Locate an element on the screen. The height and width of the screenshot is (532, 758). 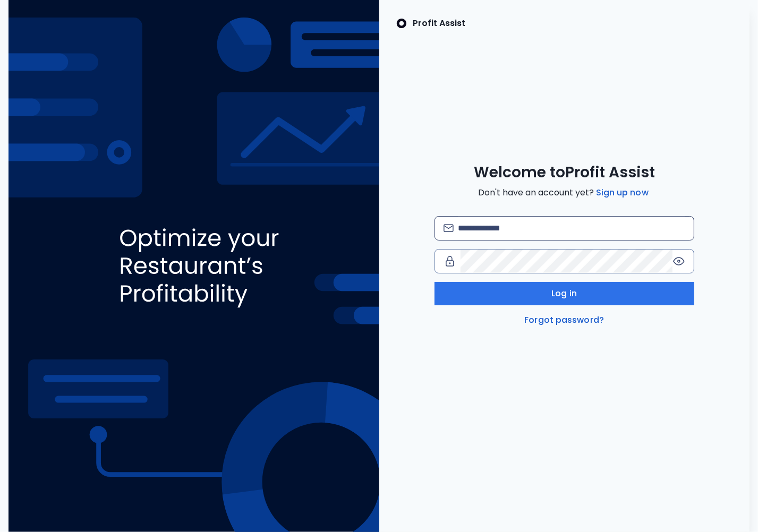
a: Sign up now is located at coordinates (622, 193).